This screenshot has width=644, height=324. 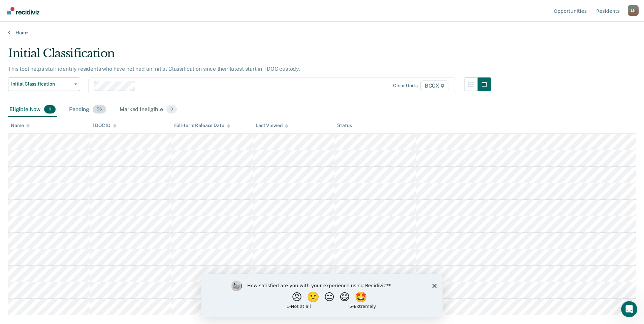 I want to click on div: Close survey, so click(x=233, y=12).